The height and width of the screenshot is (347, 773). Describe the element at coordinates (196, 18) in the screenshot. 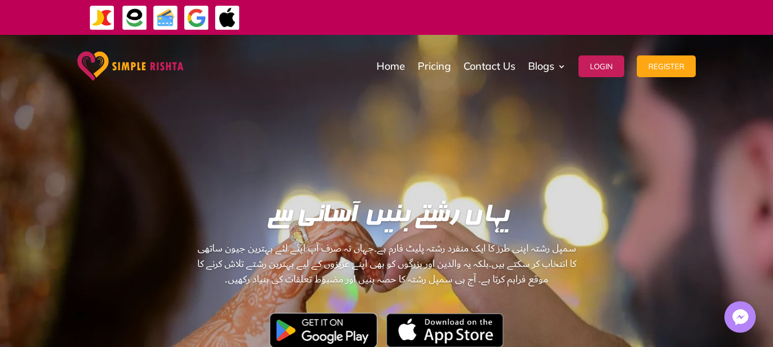

I see `img: GooglePay-icon` at that location.